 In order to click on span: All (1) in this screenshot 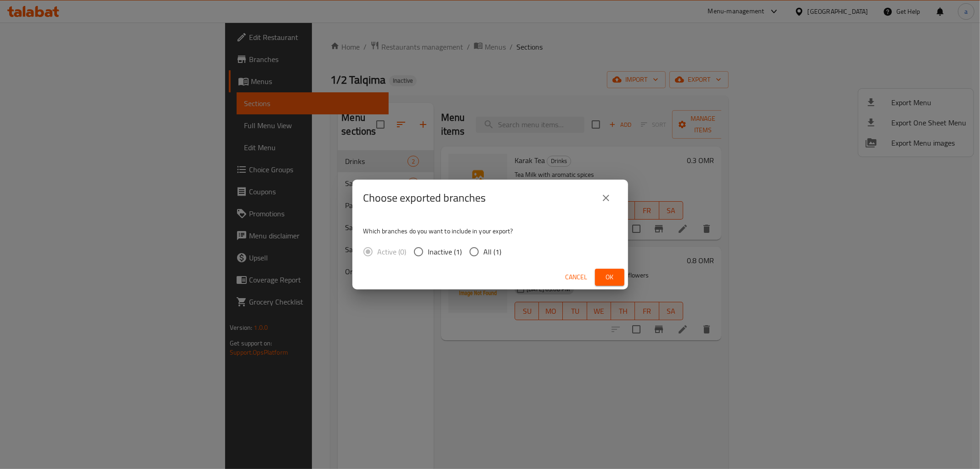, I will do `click(492, 252)`.